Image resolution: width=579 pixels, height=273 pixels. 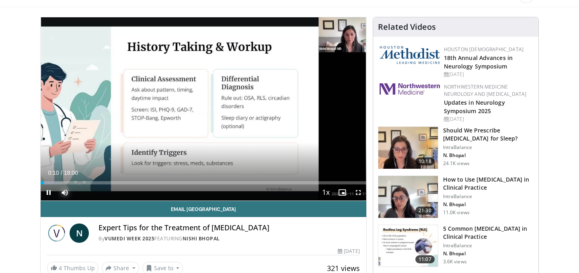 I want to click on p: 11.0K views, so click(x=456, y=212).